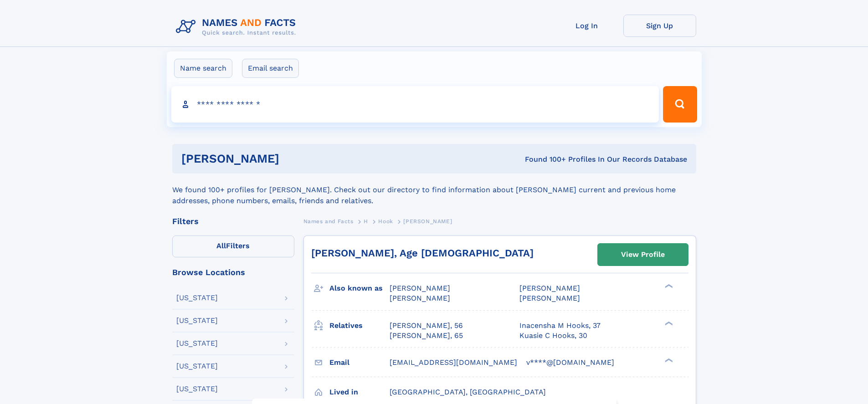 The width and height of the screenshot is (868, 404). Describe the element at coordinates (359, 326) in the screenshot. I see `h3: Relatives` at that location.